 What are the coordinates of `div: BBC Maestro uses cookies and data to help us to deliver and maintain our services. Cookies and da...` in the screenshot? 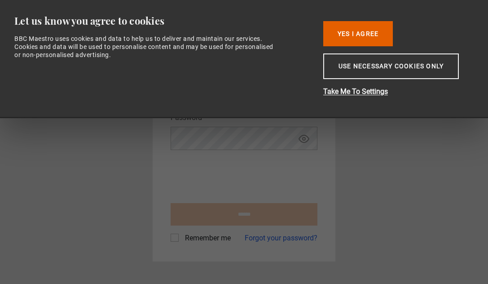 It's located at (147, 47).